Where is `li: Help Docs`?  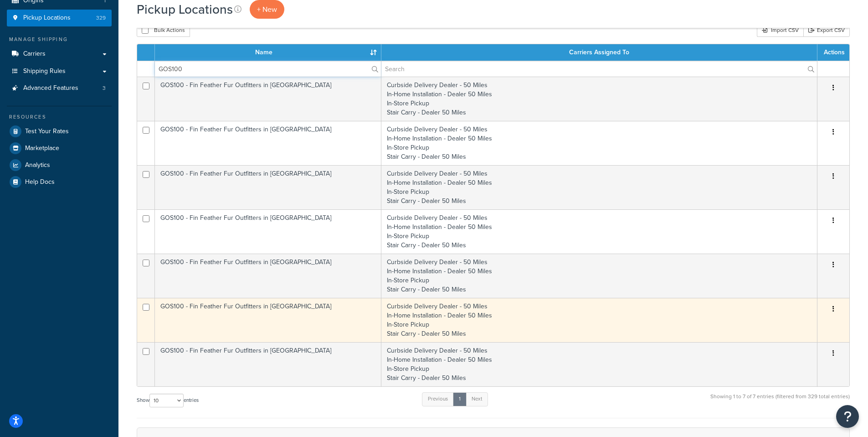 li: Help Docs is located at coordinates (59, 182).